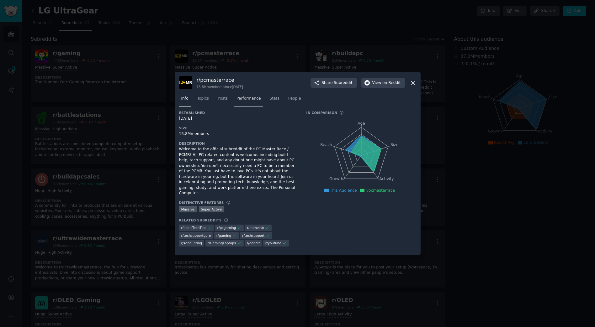  What do you see at coordinates (201, 203) in the screenshot?
I see `h3: Distinctive Features` at bounding box center [201, 203].